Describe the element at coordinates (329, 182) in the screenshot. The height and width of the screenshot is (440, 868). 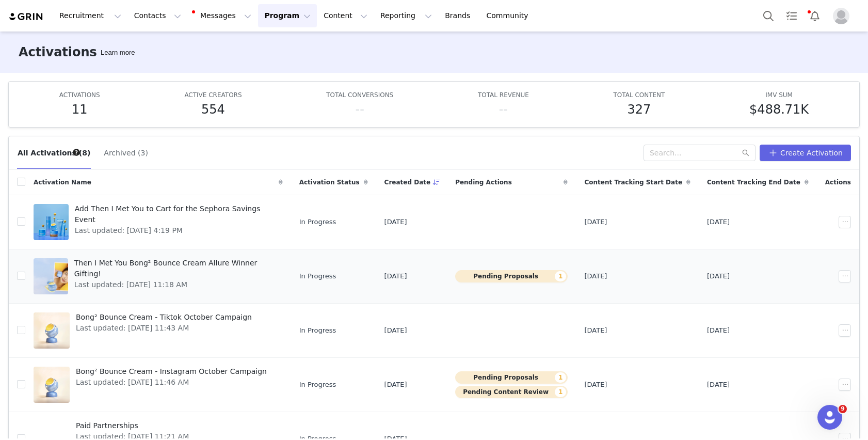
I see `span: Activation Status` at that location.